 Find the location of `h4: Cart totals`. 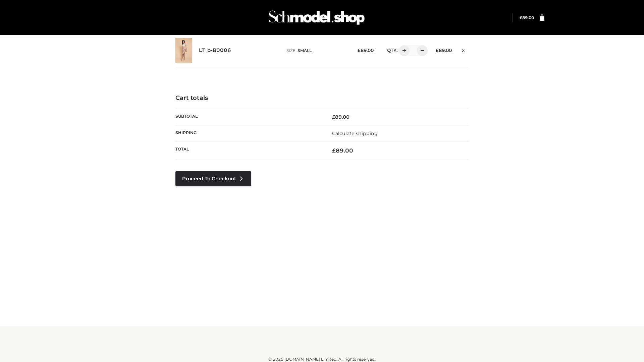

h4: Cart totals is located at coordinates (322, 99).